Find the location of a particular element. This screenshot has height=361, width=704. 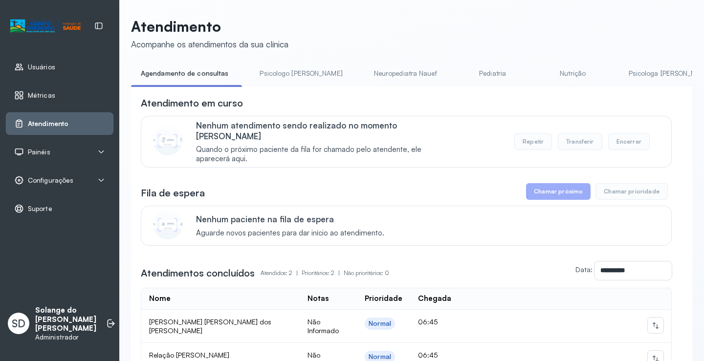

p: Atendidos: 2 is located at coordinates (281, 273).